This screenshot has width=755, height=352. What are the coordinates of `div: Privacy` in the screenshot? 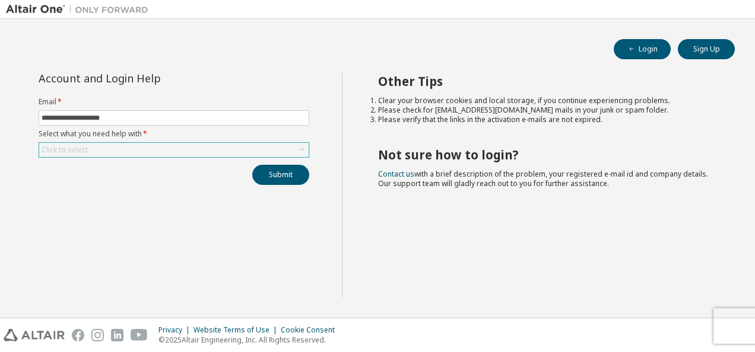 It's located at (176, 330).